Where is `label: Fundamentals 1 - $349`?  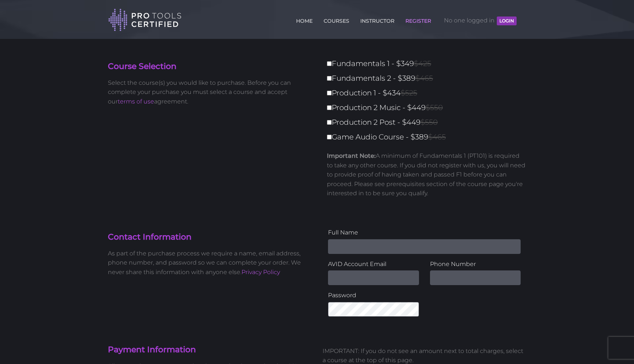 label: Fundamentals 1 - $349 is located at coordinates (428, 63).